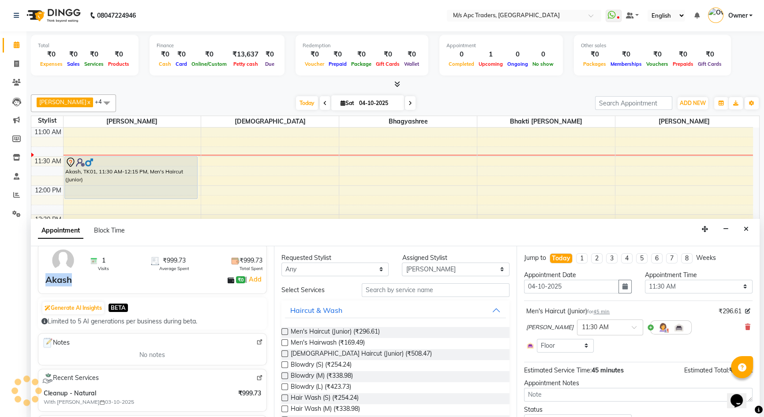 The image size is (764, 417). Describe the element at coordinates (325, 409) in the screenshot. I see `span: Hair Wash (M) (₹338.98)` at that location.